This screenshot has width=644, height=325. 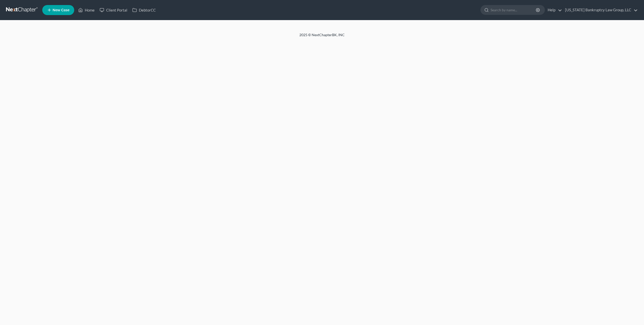 I want to click on a: Home, so click(x=86, y=10).